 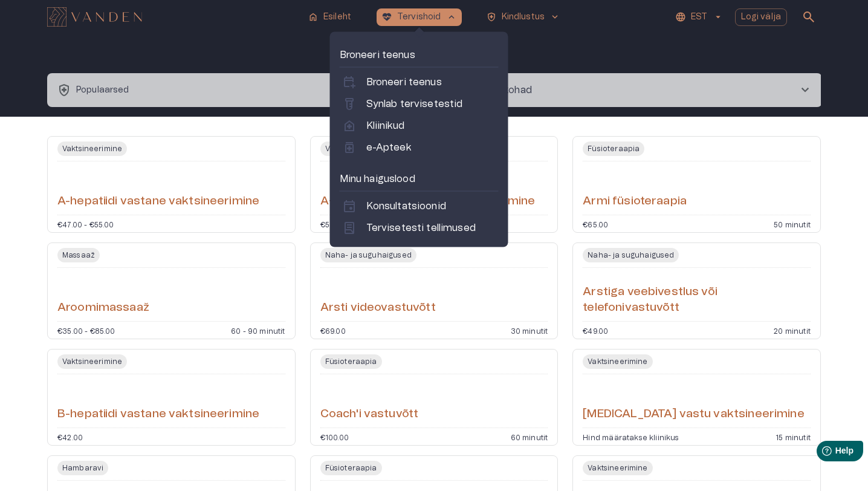 What do you see at coordinates (419, 82) in the screenshot?
I see `a: calendar_add_onBroneeri teenus` at bounding box center [419, 82].